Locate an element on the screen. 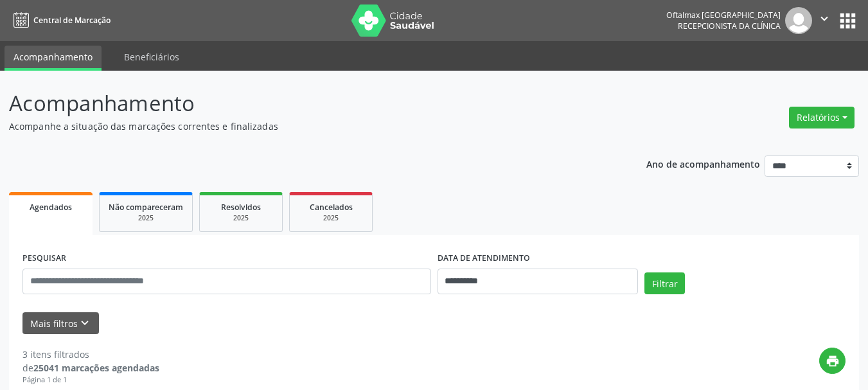  i: keyboard_arrow_down is located at coordinates (85, 323).